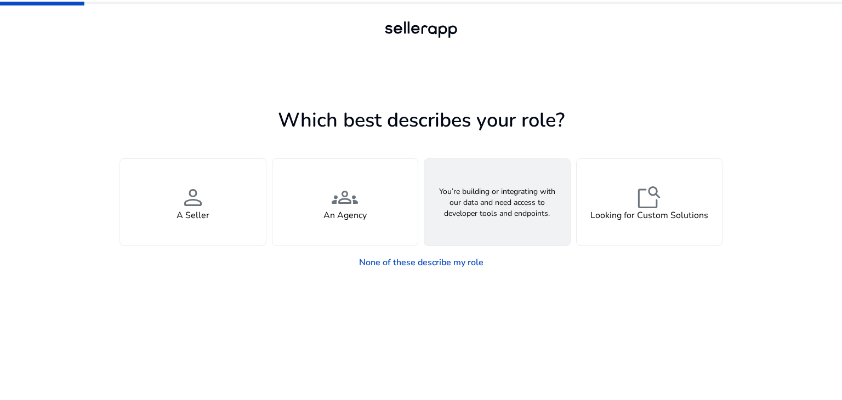 The height and width of the screenshot is (400, 842). Describe the element at coordinates (345, 215) in the screenshot. I see `h4: An Agency` at that location.